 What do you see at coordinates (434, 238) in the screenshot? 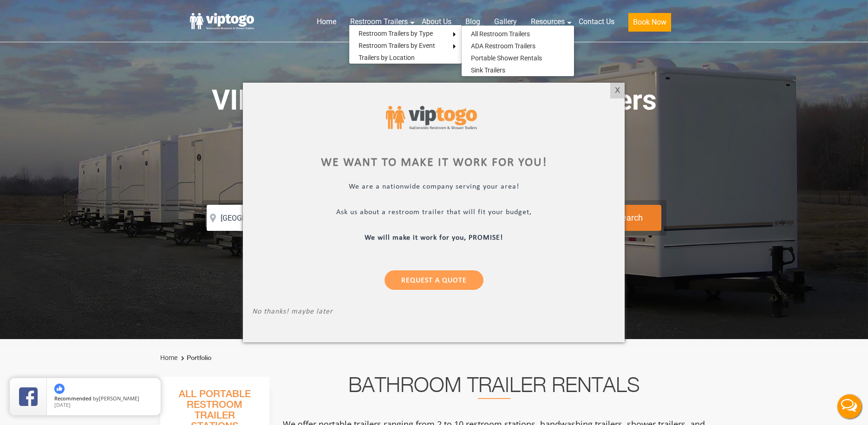
I see `b: We will make it work for you, PROMISE!` at bounding box center [434, 238].